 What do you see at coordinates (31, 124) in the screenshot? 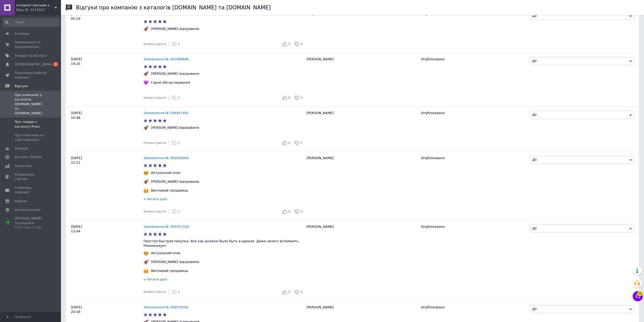
I see `span: Про товари з каталогу Prom` at bounding box center [31, 124].